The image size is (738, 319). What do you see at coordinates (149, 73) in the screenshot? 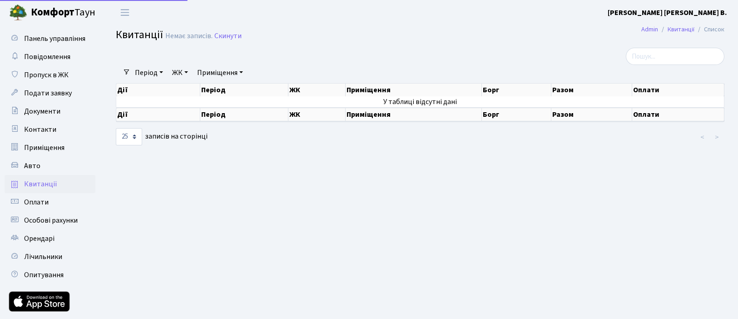
I see `a: Період` at bounding box center [149, 73].